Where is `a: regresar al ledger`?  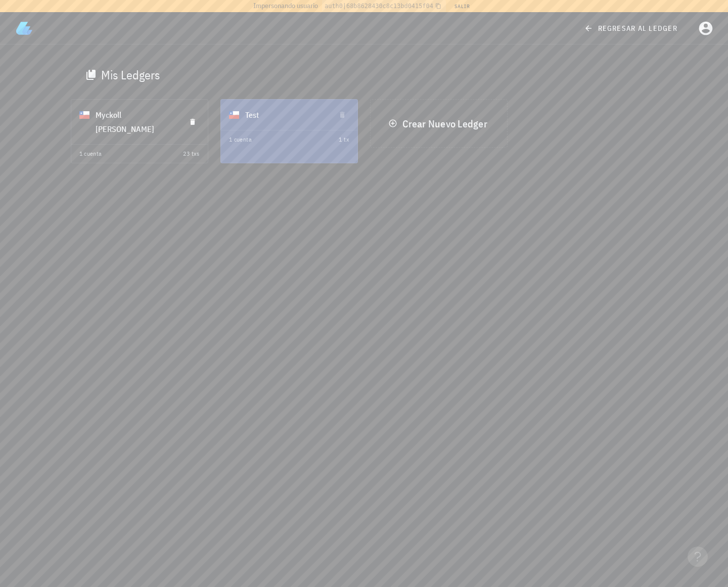
a: regresar al ledger is located at coordinates (632, 28).